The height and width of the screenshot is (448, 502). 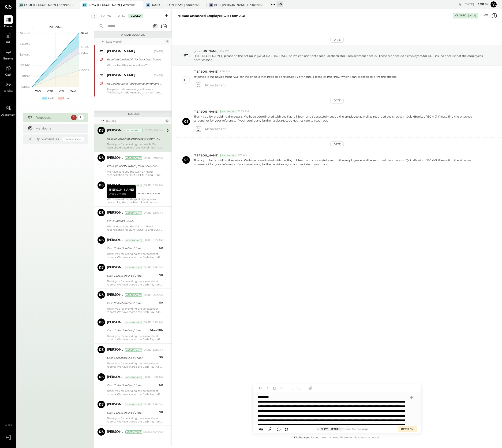 What do you see at coordinates (156, 330) in the screenshot?
I see `div: $1,757.06` at bounding box center [156, 330].